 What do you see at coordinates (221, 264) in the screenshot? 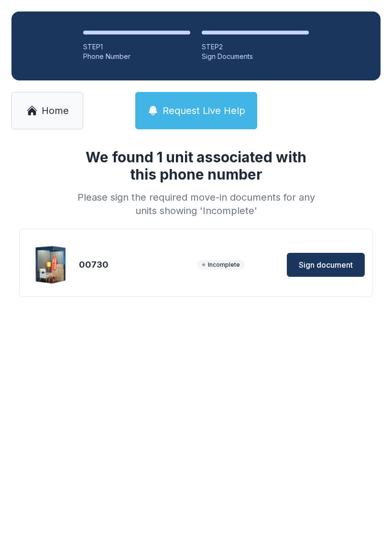
I see `span: Incomplete` at bounding box center [221, 264].